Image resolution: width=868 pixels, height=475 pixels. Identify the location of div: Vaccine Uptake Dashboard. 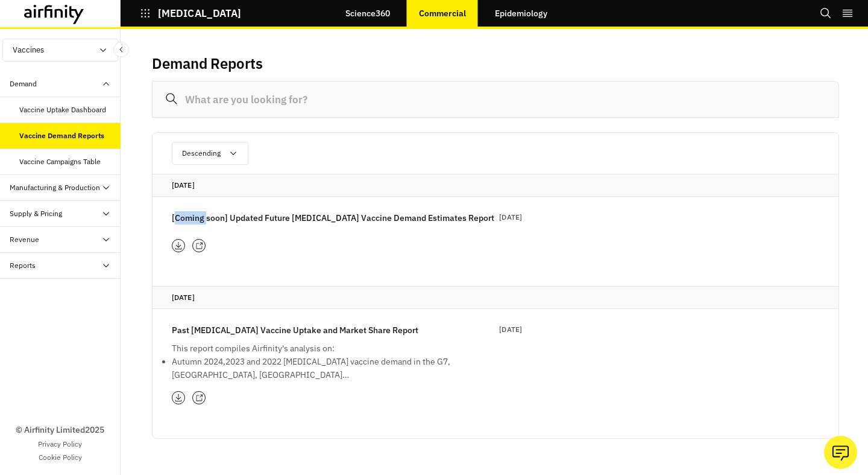
(62, 109).